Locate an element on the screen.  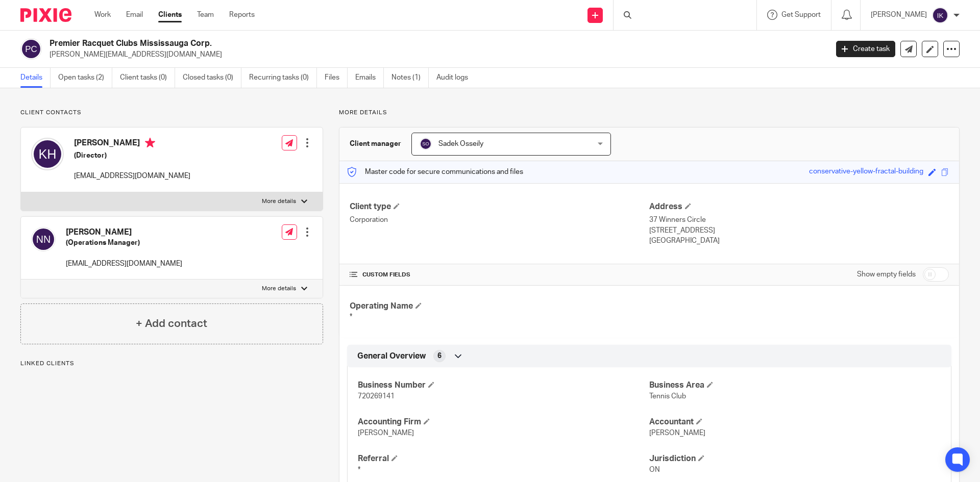
h4: Operating Name is located at coordinates (499, 306).